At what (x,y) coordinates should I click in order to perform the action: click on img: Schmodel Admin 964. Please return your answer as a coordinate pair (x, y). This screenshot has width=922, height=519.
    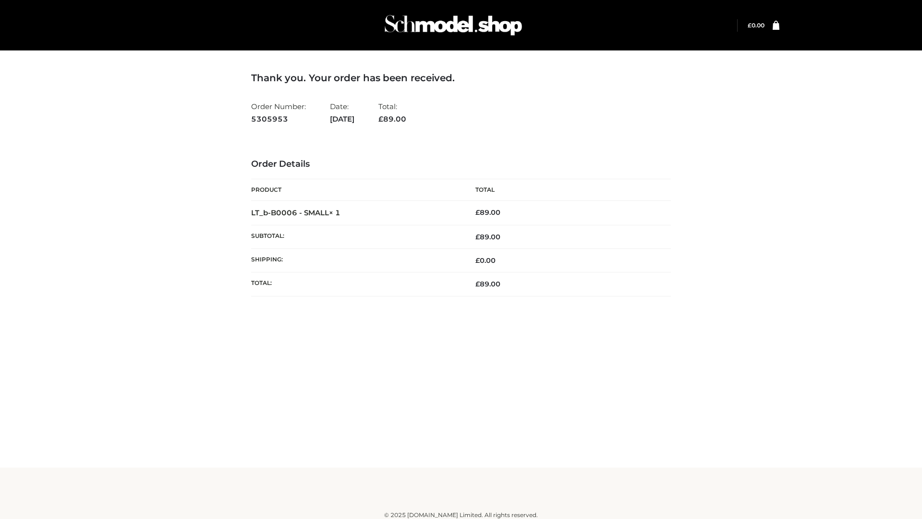
    Looking at the image, I should click on (454, 25).